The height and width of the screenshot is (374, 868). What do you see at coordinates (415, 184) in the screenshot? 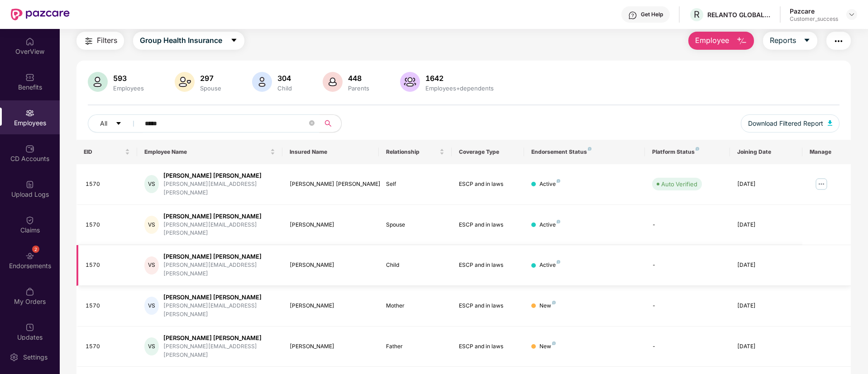
I see `div: Self` at bounding box center [415, 184].